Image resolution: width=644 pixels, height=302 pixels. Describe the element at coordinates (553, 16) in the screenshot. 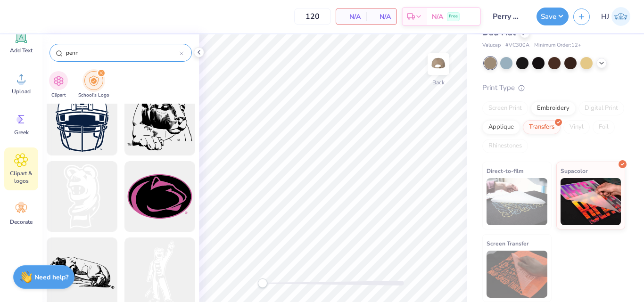

I see `button: Save` at that location.